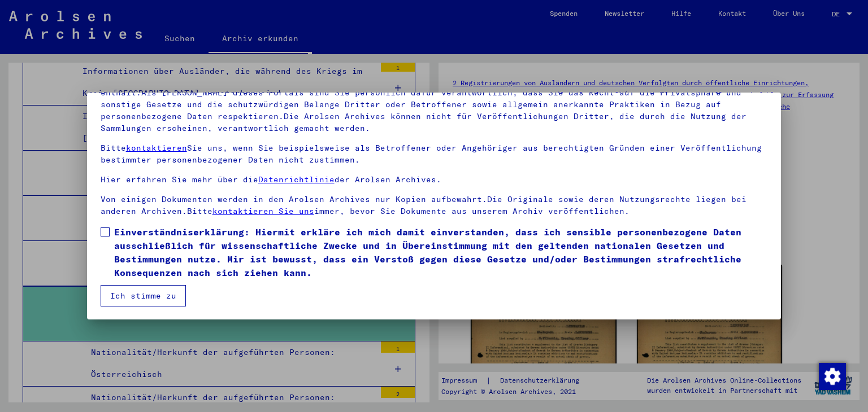  I want to click on button: Ich stimme zu, so click(143, 296).